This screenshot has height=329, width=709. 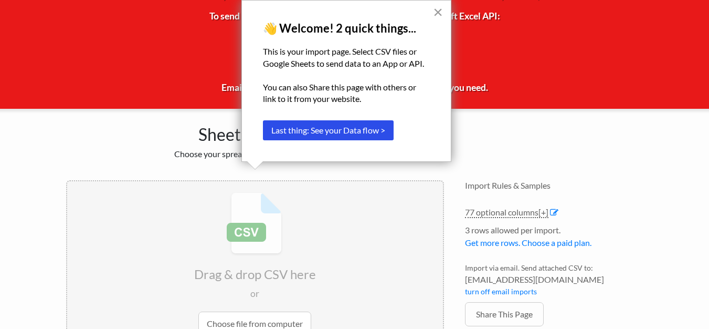 I want to click on p: This is your import page. Select CSV files or Google Sheets to send data to an App or API., so click(x=347, y=57).